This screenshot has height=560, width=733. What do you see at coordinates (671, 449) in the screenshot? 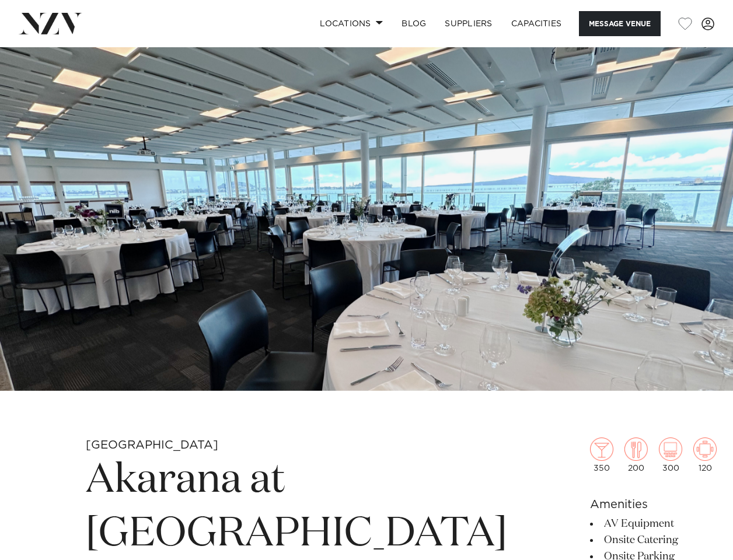
I see `img: theatre.png` at bounding box center [671, 449].